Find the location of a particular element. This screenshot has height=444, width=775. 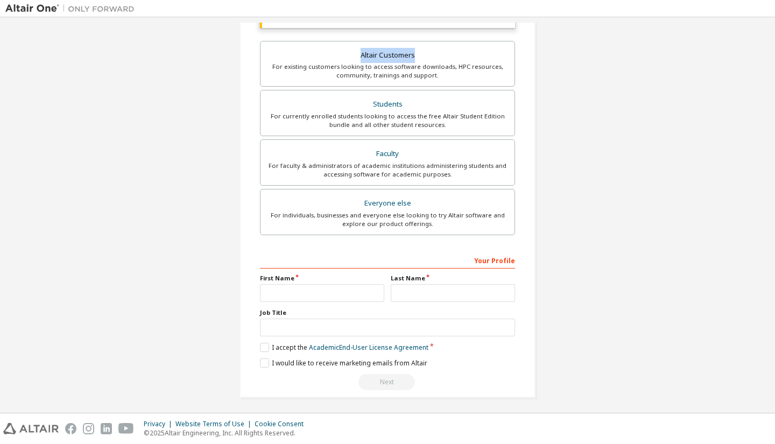

div: Faculty is located at coordinates (387, 154).